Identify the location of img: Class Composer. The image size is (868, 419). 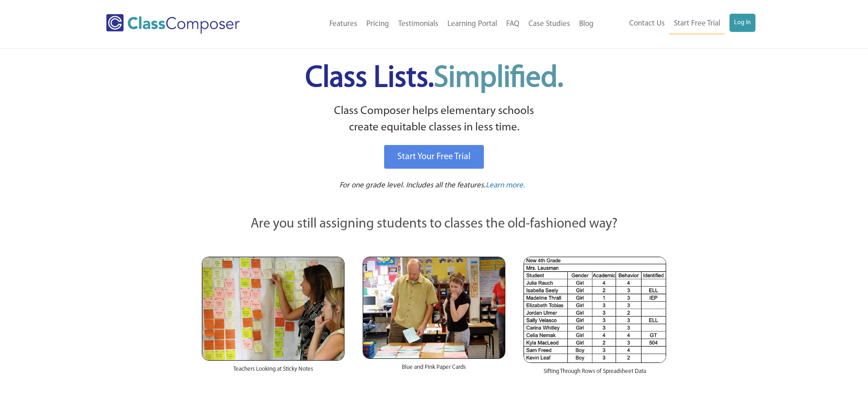
(173, 24).